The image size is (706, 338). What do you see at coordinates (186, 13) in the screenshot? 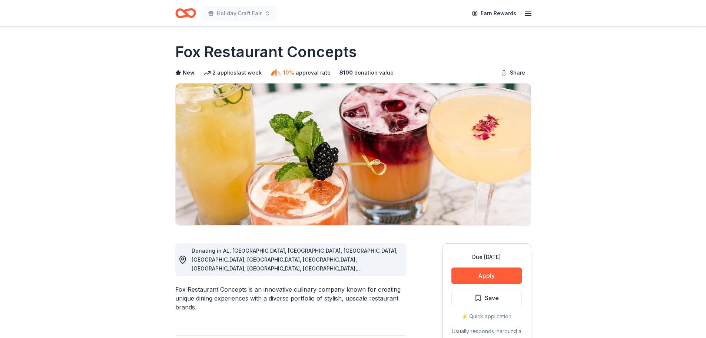
I see `a: Home` at bounding box center [186, 13].